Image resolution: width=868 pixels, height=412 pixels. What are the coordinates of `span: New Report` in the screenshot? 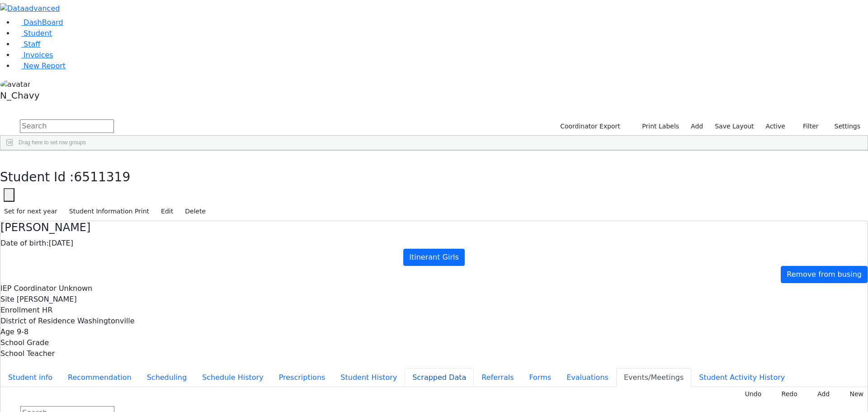 It's located at (44, 65).